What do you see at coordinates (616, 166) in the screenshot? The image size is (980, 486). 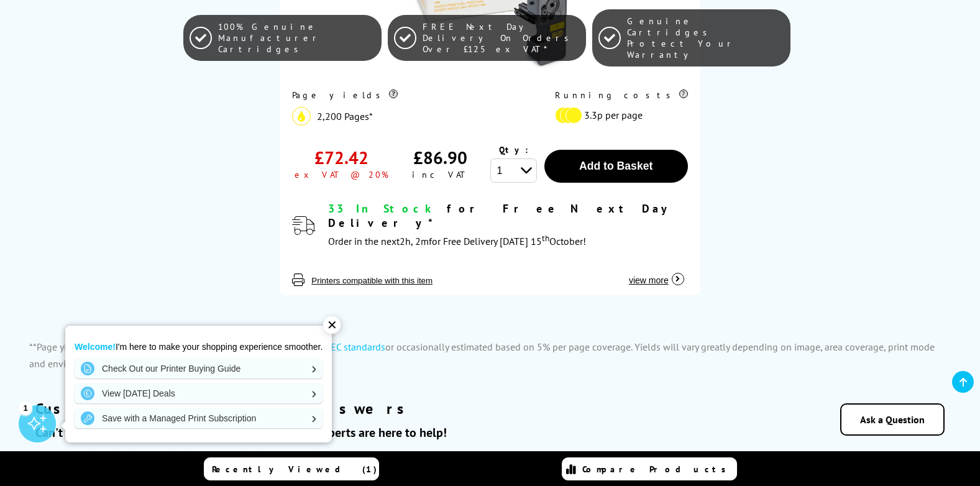 I see `span: Add to Basket` at bounding box center [616, 166].